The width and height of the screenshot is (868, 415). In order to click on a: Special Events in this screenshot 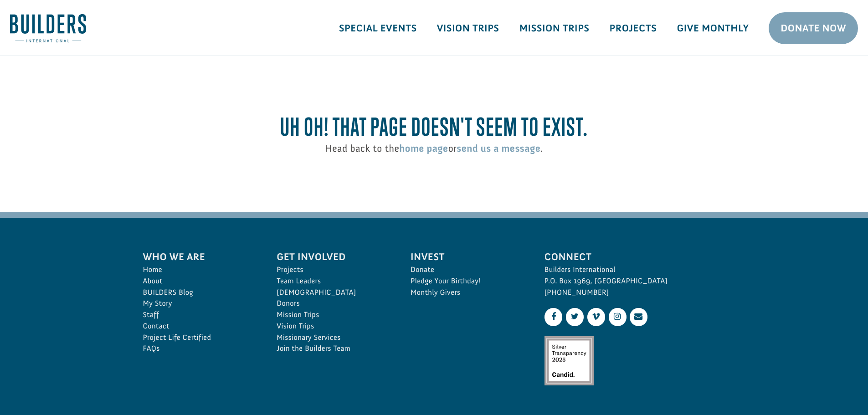, I will do `click(378, 28)`.